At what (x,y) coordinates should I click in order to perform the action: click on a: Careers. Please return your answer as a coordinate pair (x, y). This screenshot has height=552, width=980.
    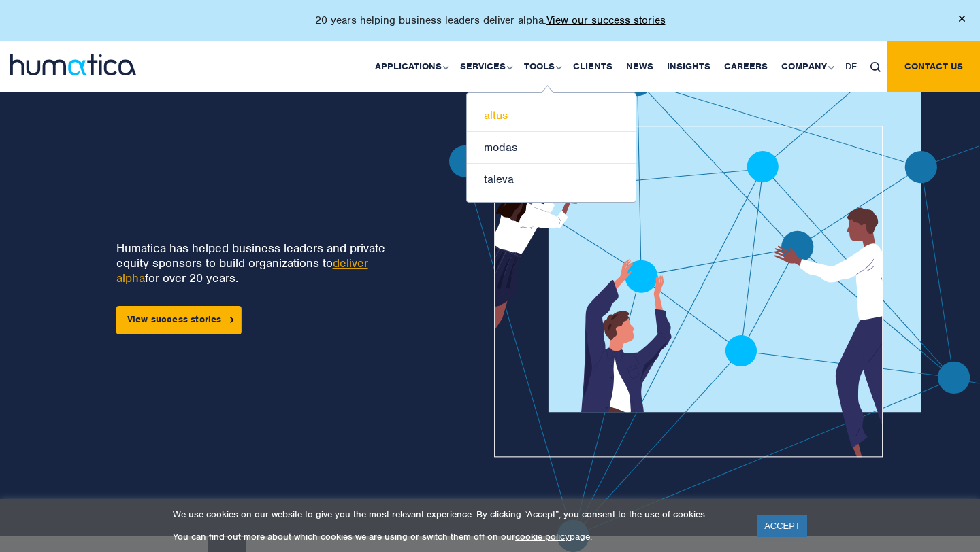
    Looking at the image, I should click on (746, 66).